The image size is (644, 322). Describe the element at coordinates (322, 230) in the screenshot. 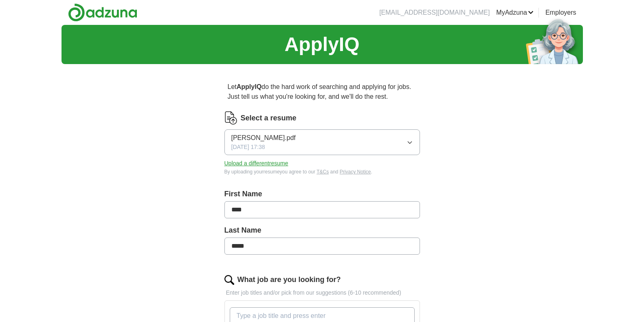

I see `label: Last Name` at that location.